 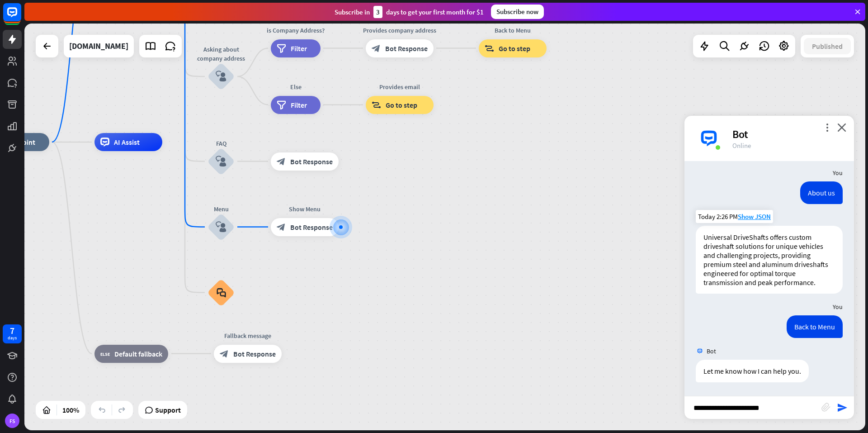 I want to click on div: 3, so click(x=378, y=12).